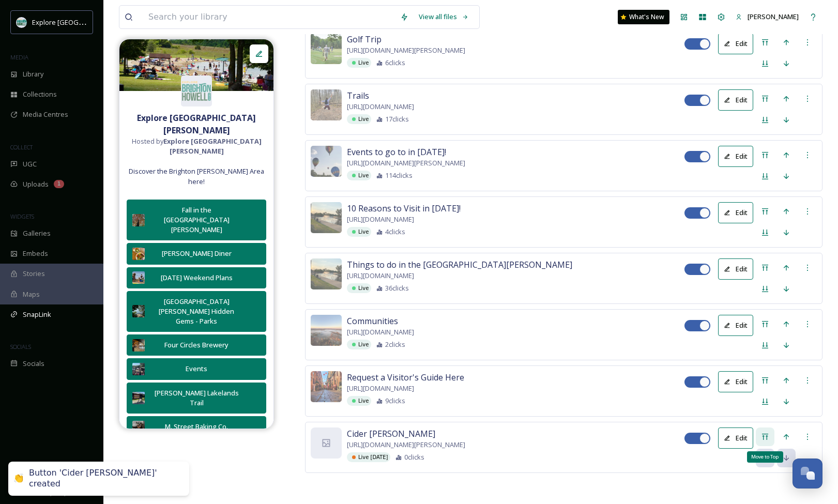  What do you see at coordinates (31, 294) in the screenshot?
I see `span: Maps` at bounding box center [31, 294].